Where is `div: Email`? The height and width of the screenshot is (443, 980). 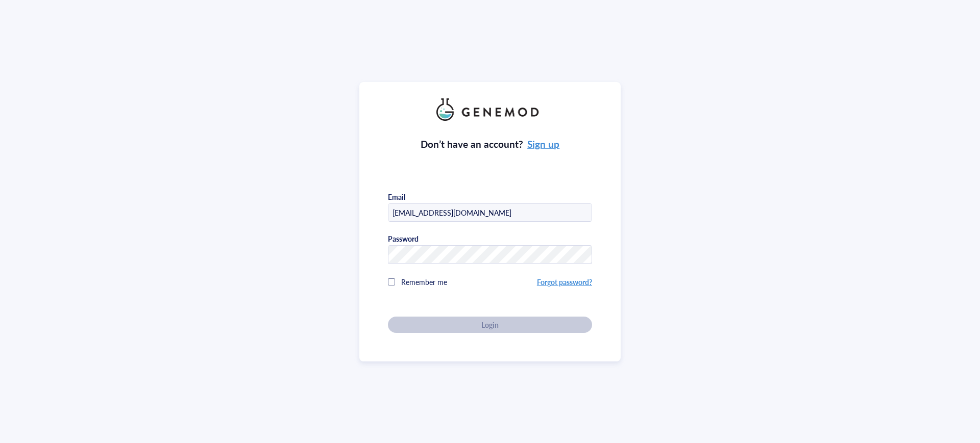 div: Email is located at coordinates (396, 197).